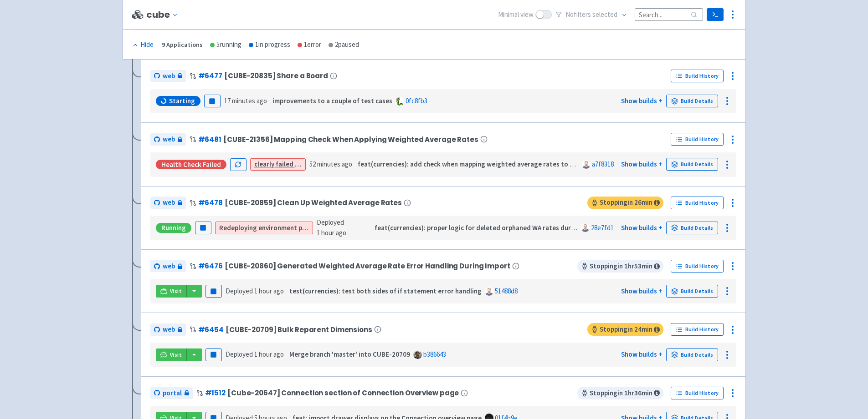 The width and height of the screenshot is (868, 419). Describe the element at coordinates (299, 330) in the screenshot. I see `span: [CUBE-20709] Bulk Reparent Dimensions` at that location.